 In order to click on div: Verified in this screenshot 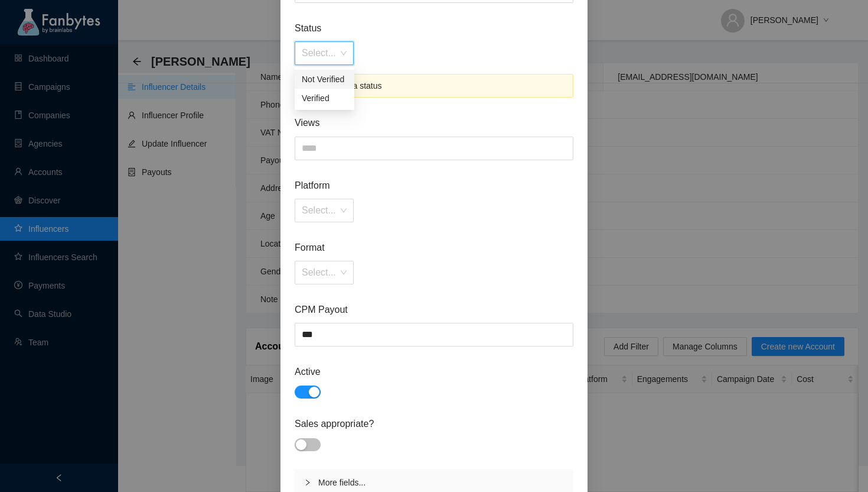, I will do `click(324, 98)`.